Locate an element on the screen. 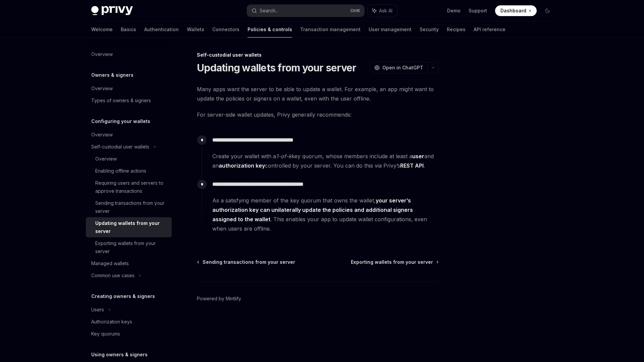  a: Managed wallets is located at coordinates (129, 263).